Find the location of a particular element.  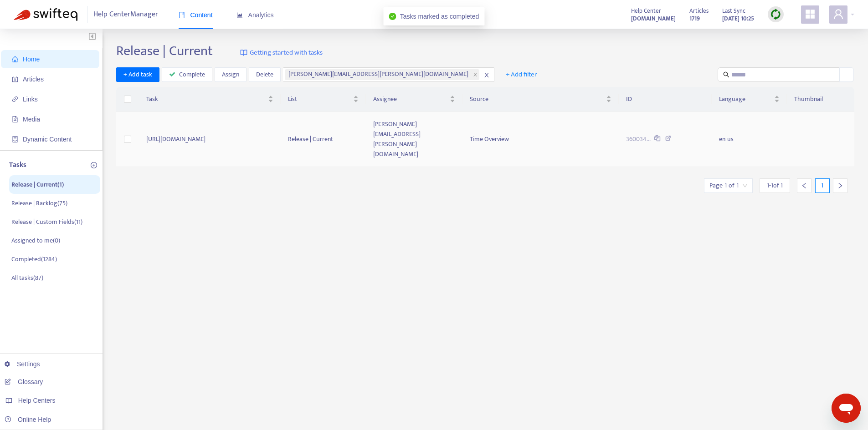

span: book is located at coordinates (182, 15).